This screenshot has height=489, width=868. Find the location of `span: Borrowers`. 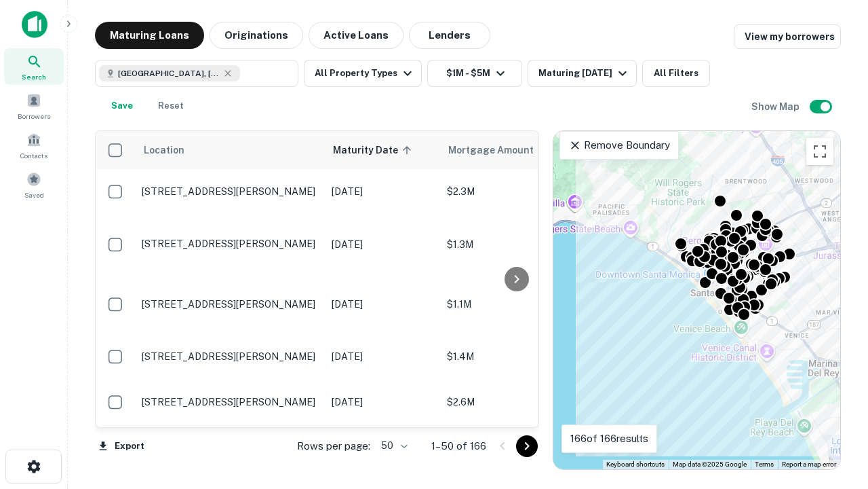

span: Borrowers is located at coordinates (34, 116).